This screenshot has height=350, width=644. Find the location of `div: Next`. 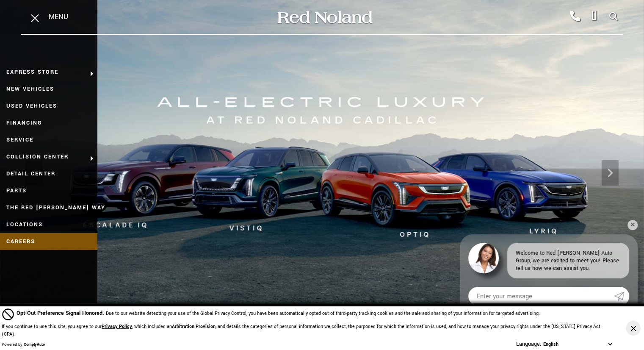

div: Next is located at coordinates (610, 173).